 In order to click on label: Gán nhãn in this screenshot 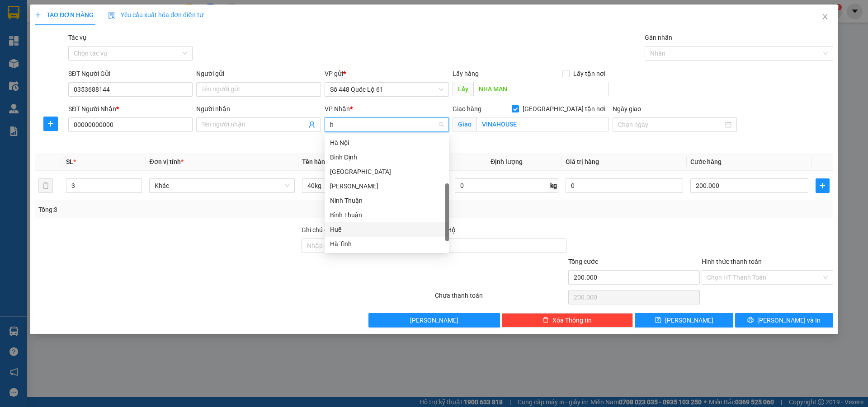, I will do `click(658, 37)`.